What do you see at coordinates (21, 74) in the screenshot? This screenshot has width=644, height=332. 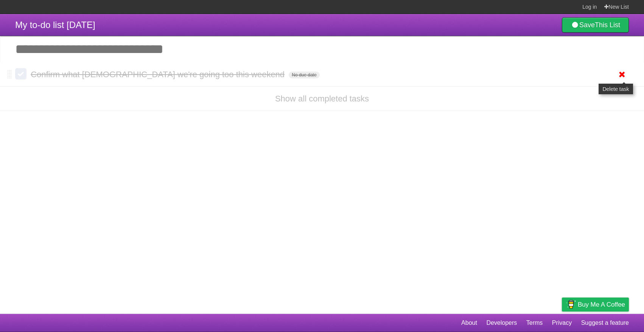 I see `label: Done` at bounding box center [21, 74].